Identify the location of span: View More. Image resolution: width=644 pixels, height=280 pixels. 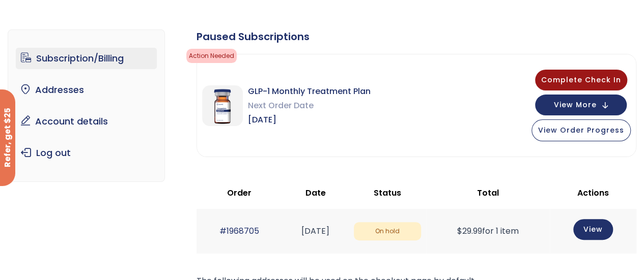
(575, 105).